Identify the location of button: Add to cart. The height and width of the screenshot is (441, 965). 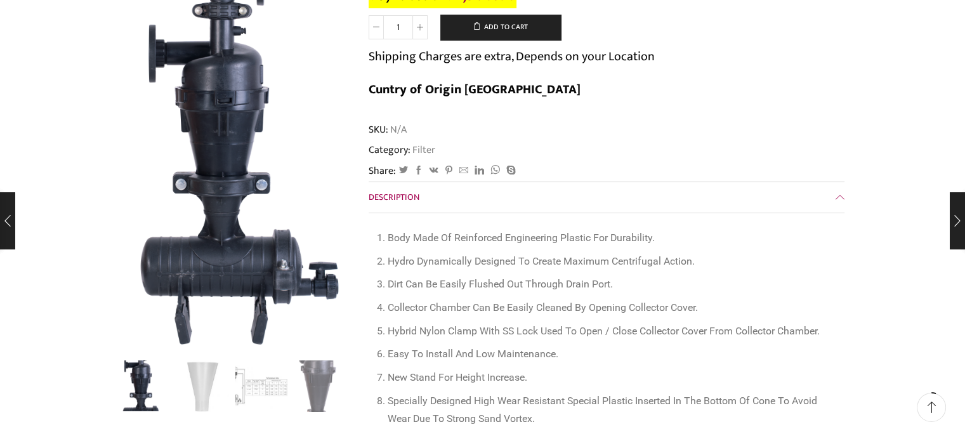
(501, 27).